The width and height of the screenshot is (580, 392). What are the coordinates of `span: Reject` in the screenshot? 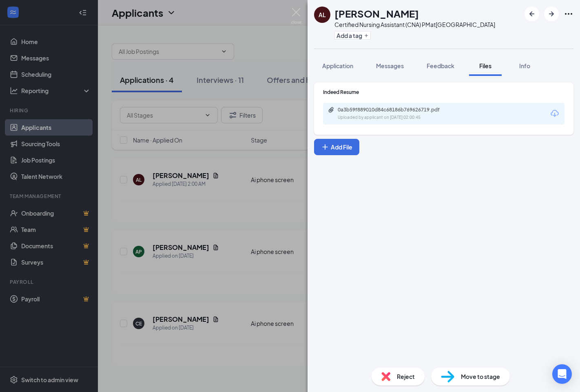 It's located at (406, 376).